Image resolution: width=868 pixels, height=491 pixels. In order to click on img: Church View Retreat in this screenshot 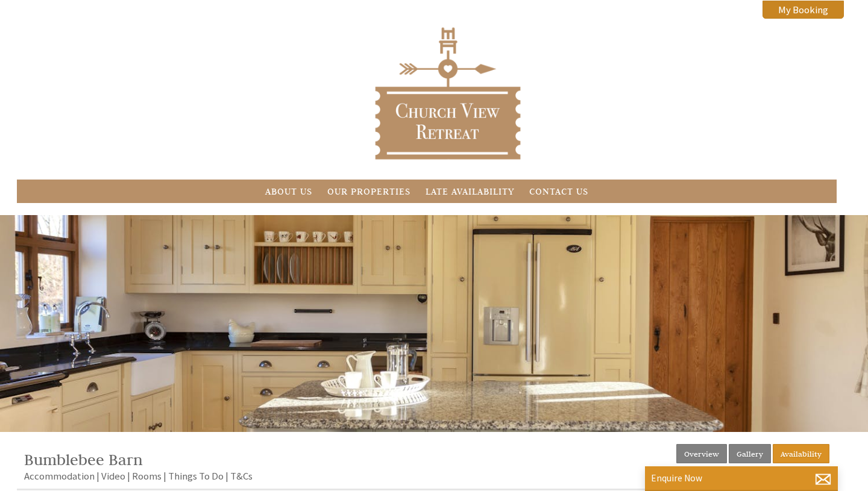, I will do `click(447, 93)`.